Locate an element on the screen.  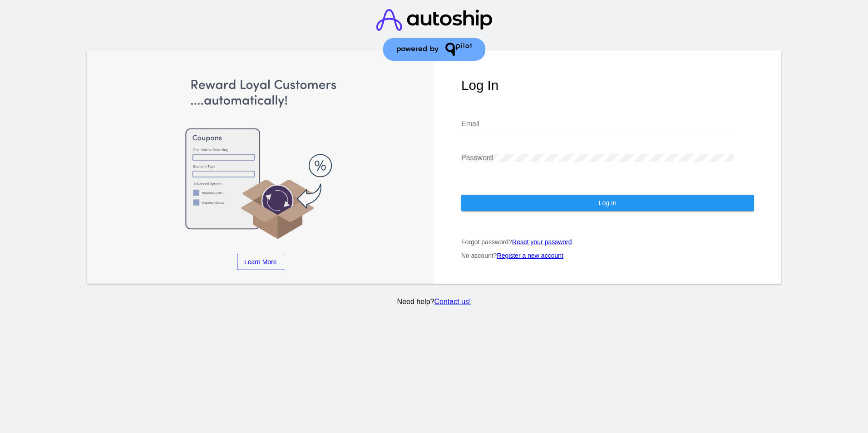
h1: Log In is located at coordinates (607, 85).